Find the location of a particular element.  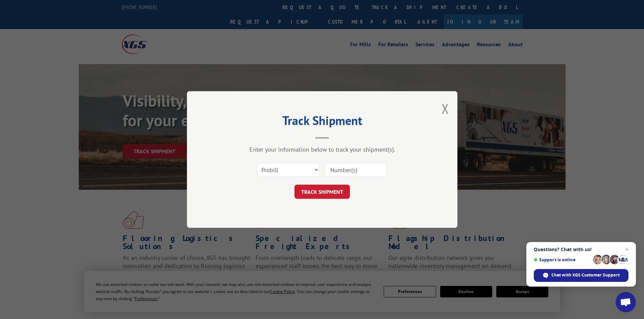

span: Questions? Chat with us! is located at coordinates (581, 250).